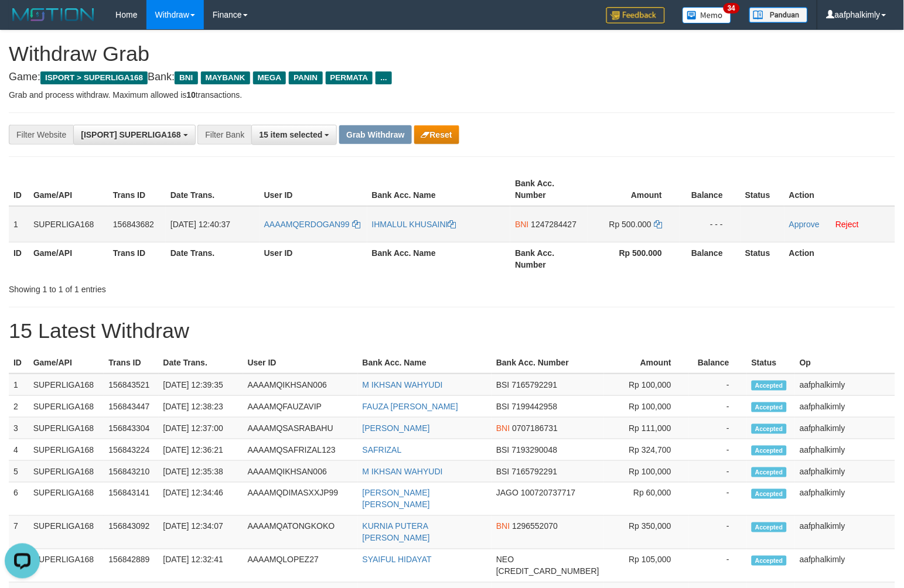 The height and width of the screenshot is (588, 904). What do you see at coordinates (847, 224) in the screenshot?
I see `a: Reject` at bounding box center [847, 224].